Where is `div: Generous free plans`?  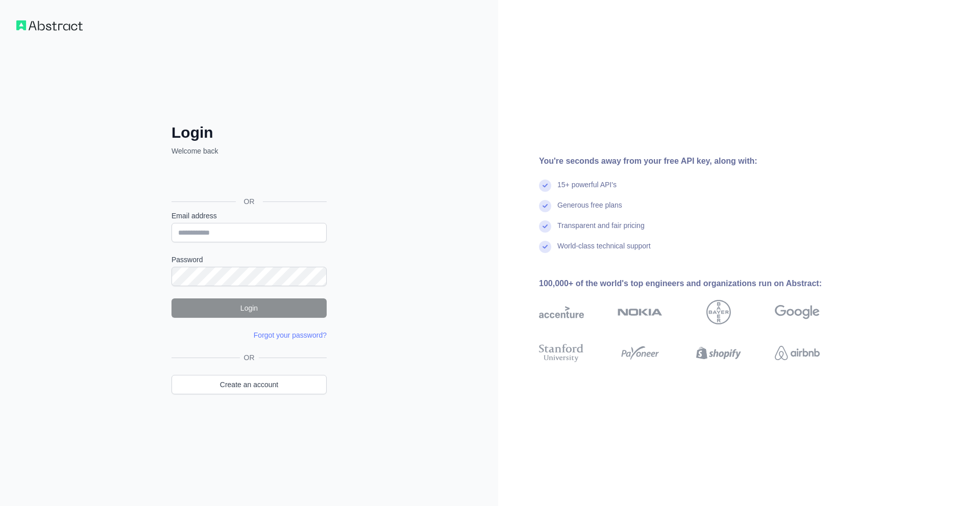 div: Generous free plans is located at coordinates (590, 210).